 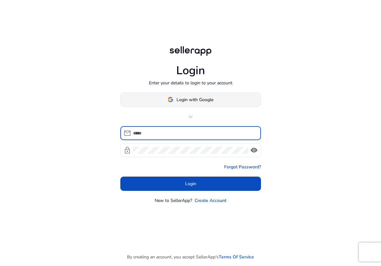 I want to click on button: Login with Google, so click(x=190, y=100).